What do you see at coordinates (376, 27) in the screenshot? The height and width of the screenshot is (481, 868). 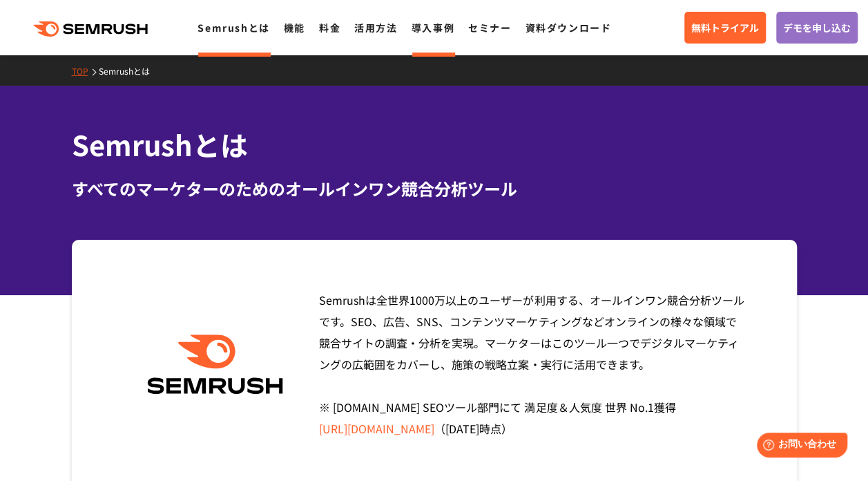 I see `a: 活用方法` at bounding box center [376, 27].